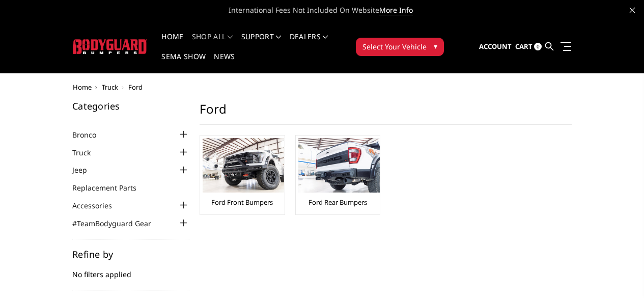 Image resolution: width=644 pixels, height=298 pixels. What do you see at coordinates (135, 87) in the screenshot?
I see `span: Ford` at bounding box center [135, 87].